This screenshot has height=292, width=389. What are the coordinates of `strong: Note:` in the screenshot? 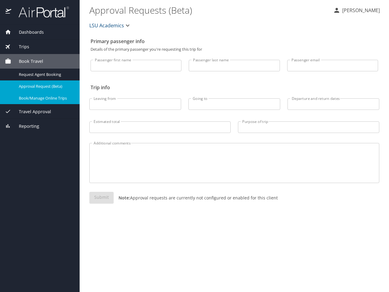 It's located at (124, 198).